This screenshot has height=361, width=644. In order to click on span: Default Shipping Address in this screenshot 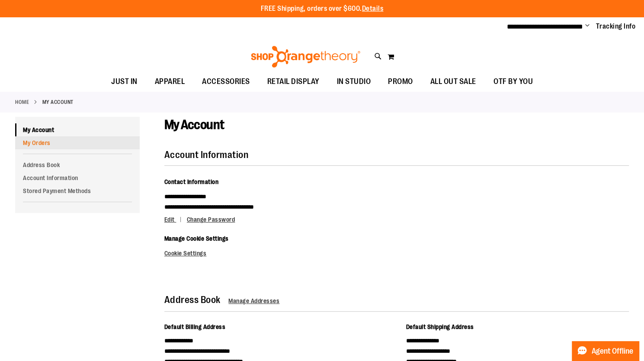, I will do `click(440, 327)`.